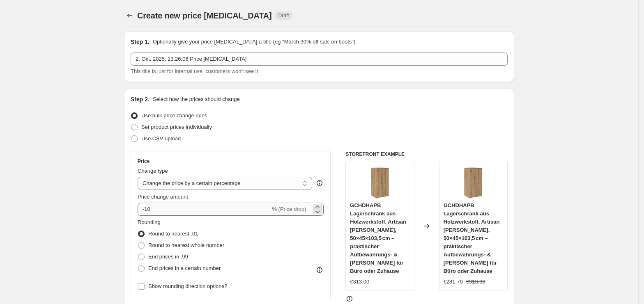  Describe the element at coordinates (176, 127) in the screenshot. I see `span: Set product prices individually` at that location.